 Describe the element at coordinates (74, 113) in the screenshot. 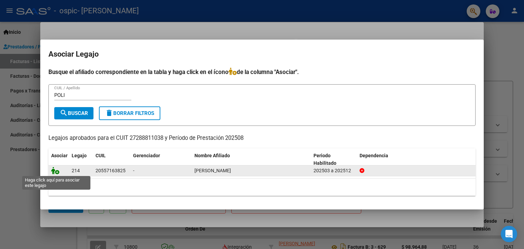

I see `span: Buscar` at that location.